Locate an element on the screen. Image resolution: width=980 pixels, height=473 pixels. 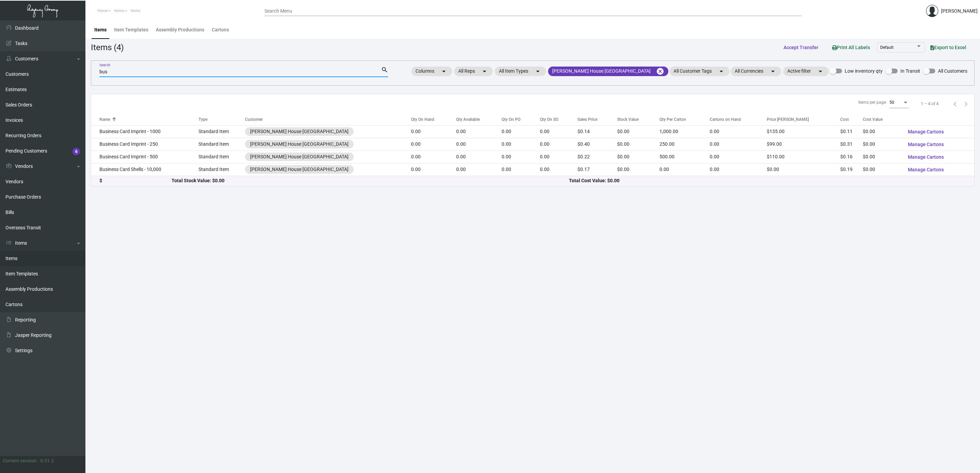
button: Manage Cartons is located at coordinates (925, 132).